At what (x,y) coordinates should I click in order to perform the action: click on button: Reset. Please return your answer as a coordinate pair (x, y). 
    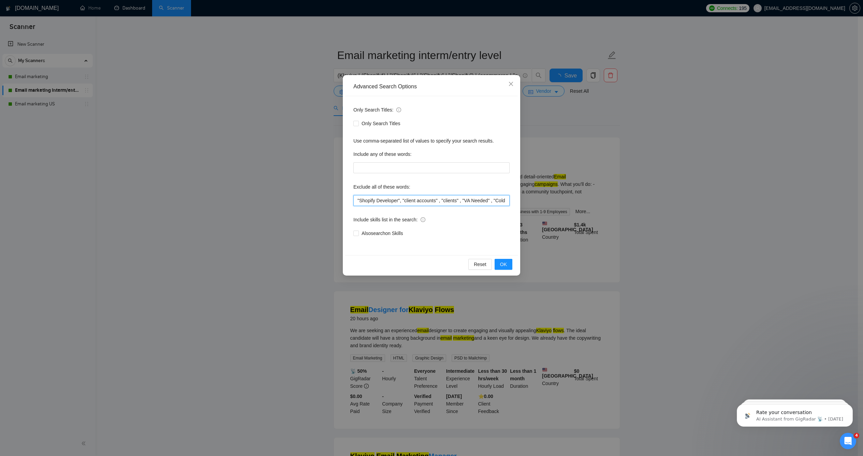
    Looking at the image, I should click on (480, 264).